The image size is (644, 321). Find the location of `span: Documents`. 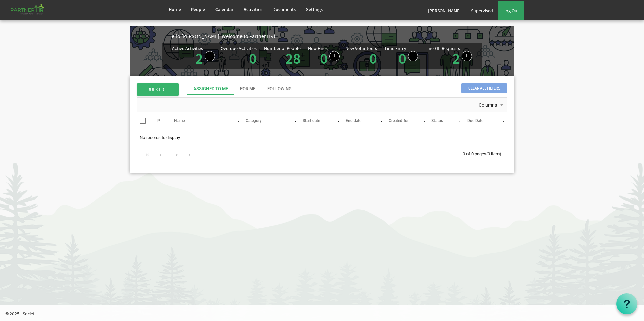

span: Documents is located at coordinates (284, 10).